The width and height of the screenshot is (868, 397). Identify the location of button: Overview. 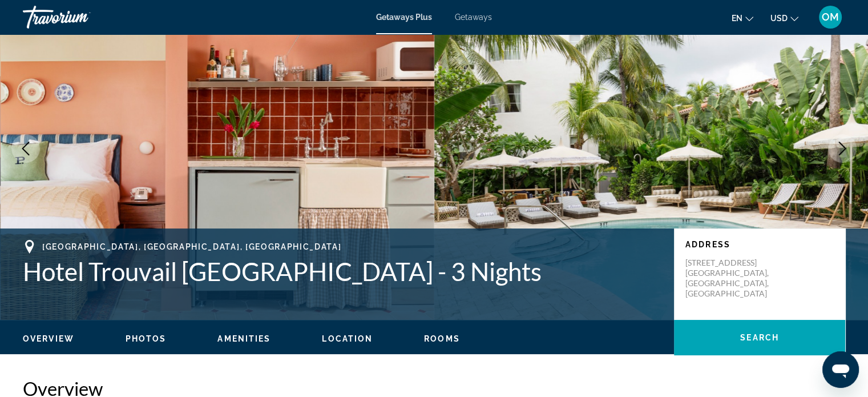
(49, 338).